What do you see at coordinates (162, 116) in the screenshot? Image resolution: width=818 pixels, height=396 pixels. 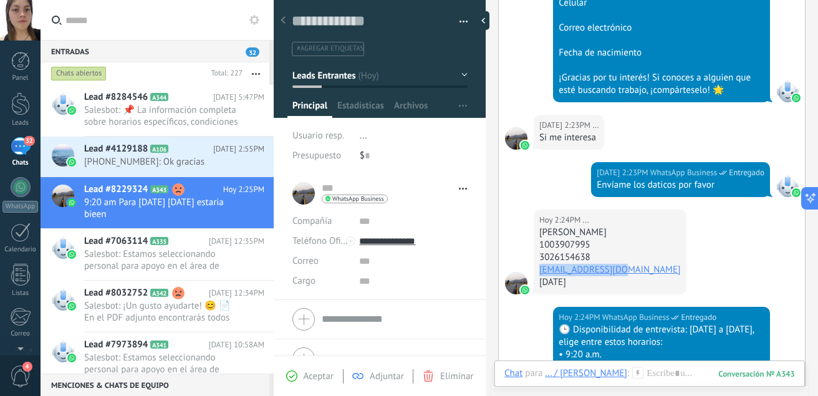 I see `span: Salesbot: 📌 La información completa sobre horarios específicos, condiciones legales y otros detal...` at bounding box center [162, 116].